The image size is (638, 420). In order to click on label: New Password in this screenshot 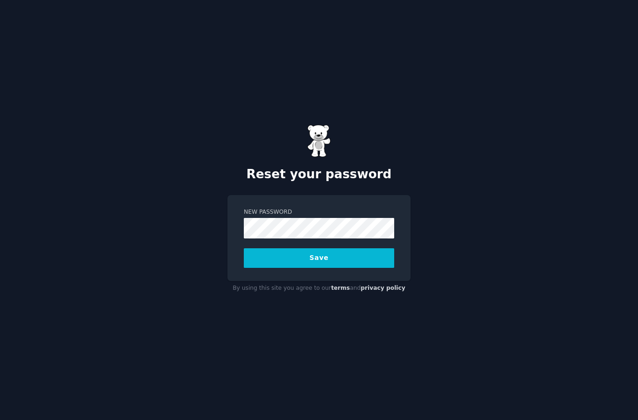, I will do `click(319, 213)`.